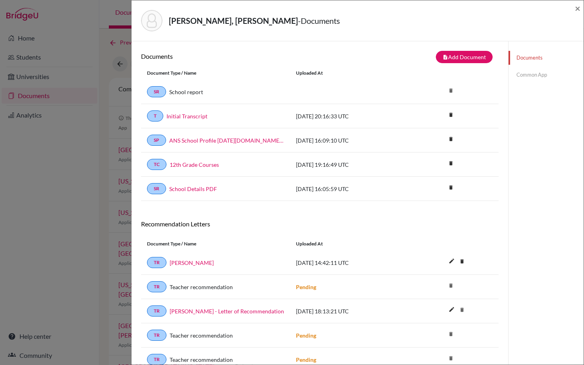  I want to click on a: School Details PDF, so click(193, 189).